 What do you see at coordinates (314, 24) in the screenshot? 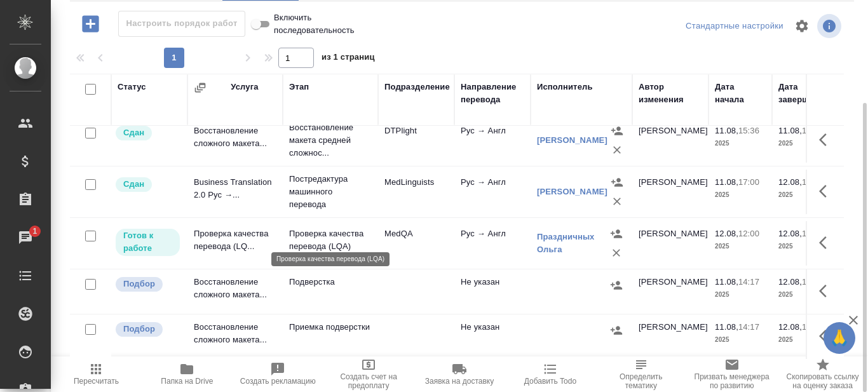
I see `span: Включить последовательность` at bounding box center [314, 24].